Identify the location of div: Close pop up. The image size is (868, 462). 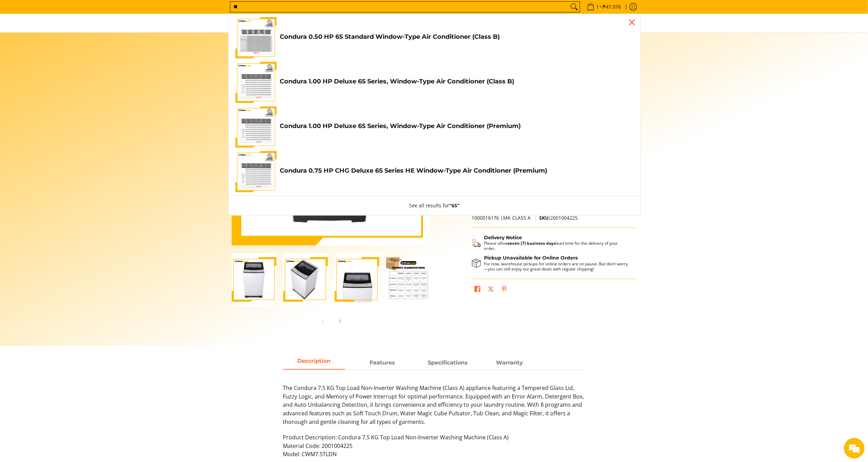
(632, 22).